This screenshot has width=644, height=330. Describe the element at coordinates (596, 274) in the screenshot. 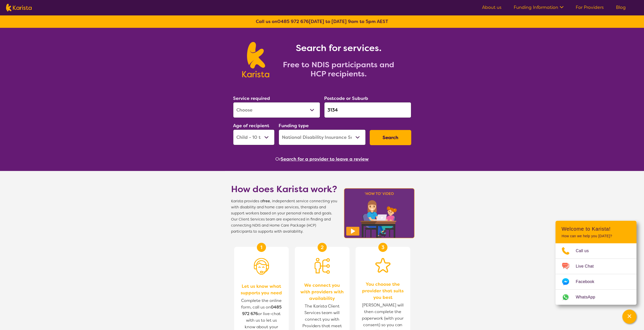

I see `ul: Choose channel` at that location.